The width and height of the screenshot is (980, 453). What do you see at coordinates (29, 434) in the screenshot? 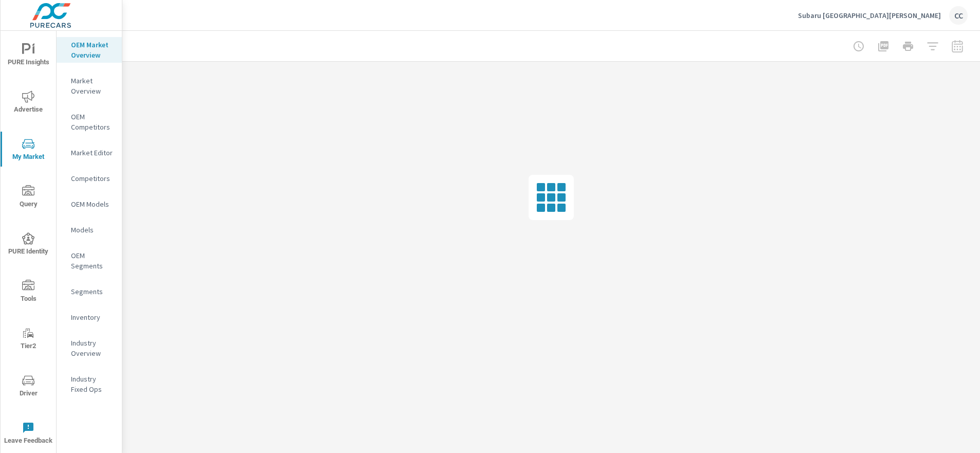
I see `span: Leave Feedback` at bounding box center [29, 434].